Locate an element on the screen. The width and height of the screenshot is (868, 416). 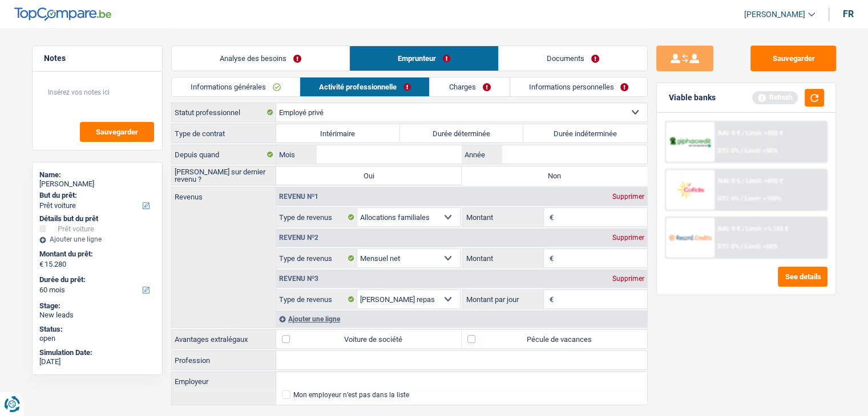
label: Depuis quand is located at coordinates (224, 155).